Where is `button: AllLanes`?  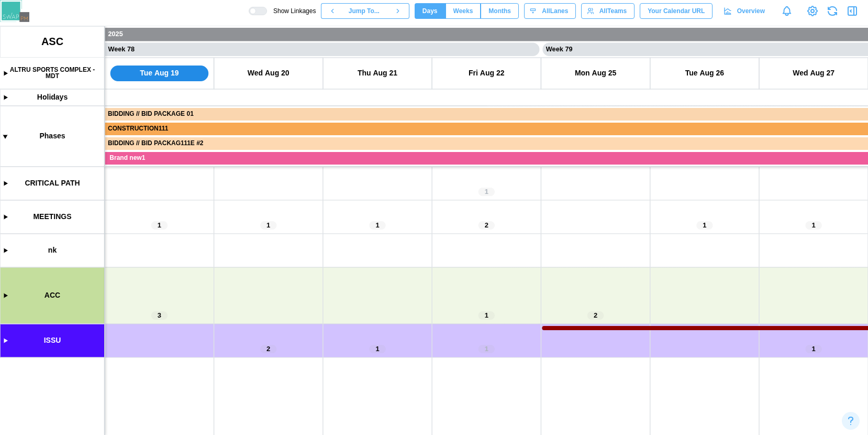
button: AllLanes is located at coordinates (550, 11).